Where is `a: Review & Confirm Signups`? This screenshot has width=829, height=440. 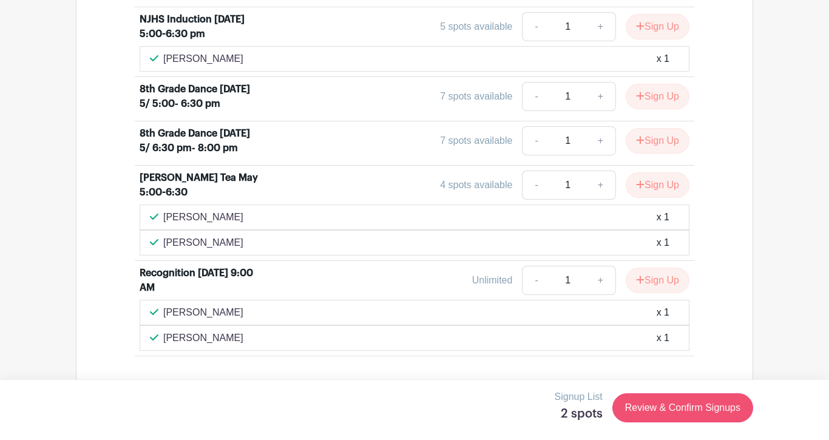
a: Review & Confirm Signups is located at coordinates (683, 408).